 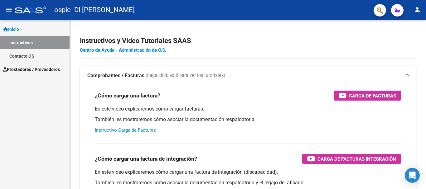 What do you see at coordinates (248, 120) in the screenshot?
I see `p: También les mostraremos cómo asociar la documentación respaldatoria.` at bounding box center [248, 120].